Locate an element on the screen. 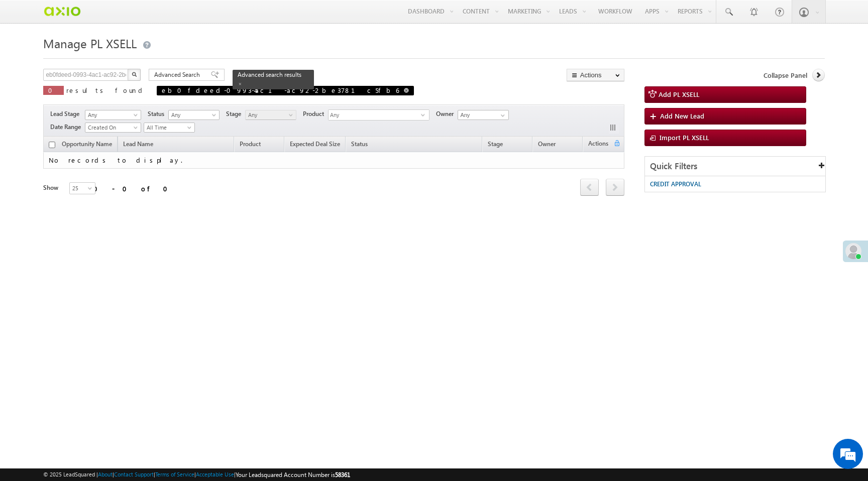 The height and width of the screenshot is (481, 868). span: Add PL XSELL is located at coordinates (679, 94).